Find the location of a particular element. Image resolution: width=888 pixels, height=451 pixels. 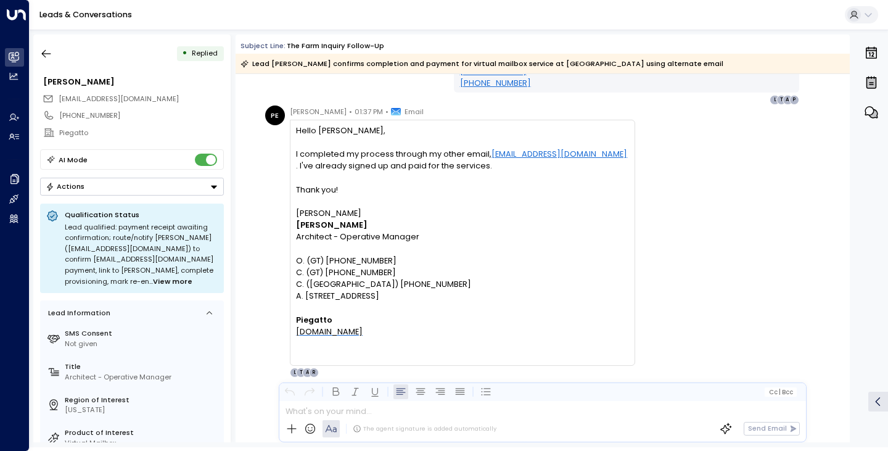

span: 01:37 PM is located at coordinates (369, 112).